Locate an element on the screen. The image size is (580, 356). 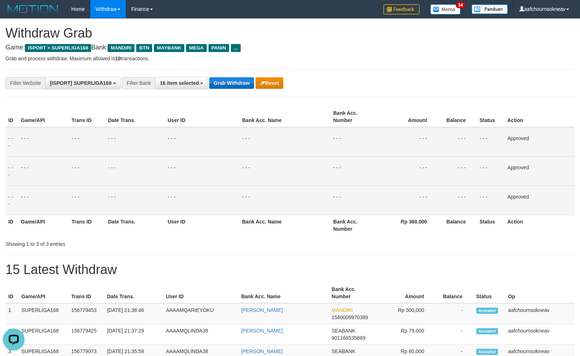
span: PANIN is located at coordinates (219, 48).